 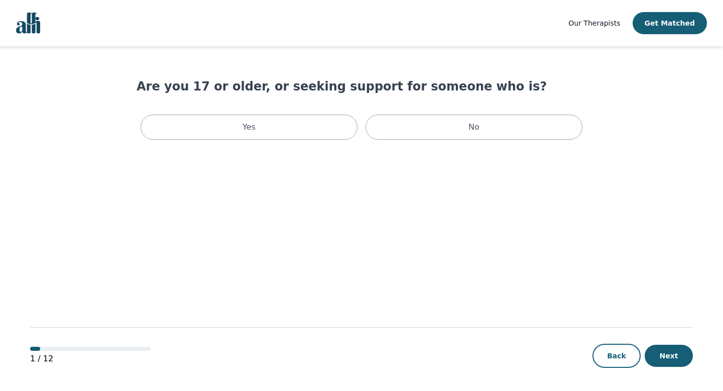 I want to click on a: Get Matched, so click(x=670, y=23).